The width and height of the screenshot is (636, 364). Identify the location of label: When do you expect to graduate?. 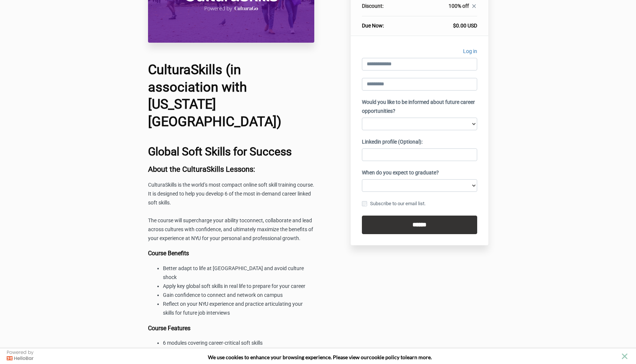
(400, 173).